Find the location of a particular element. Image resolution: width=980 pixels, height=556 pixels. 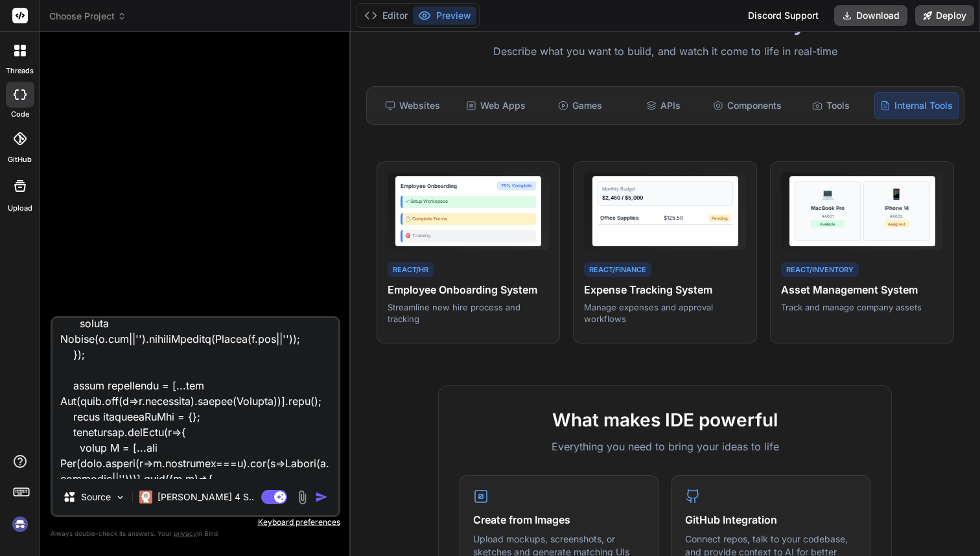

button: Editor is located at coordinates (386, 15).